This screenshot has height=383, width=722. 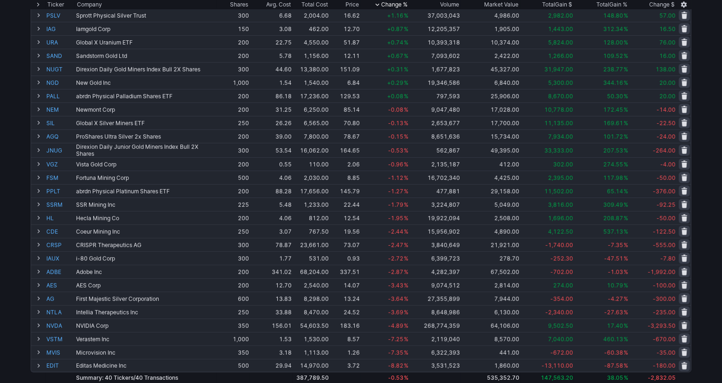 What do you see at coordinates (491, 271) in the screenshot?
I see `td: 67,502.00` at bounding box center [491, 271].